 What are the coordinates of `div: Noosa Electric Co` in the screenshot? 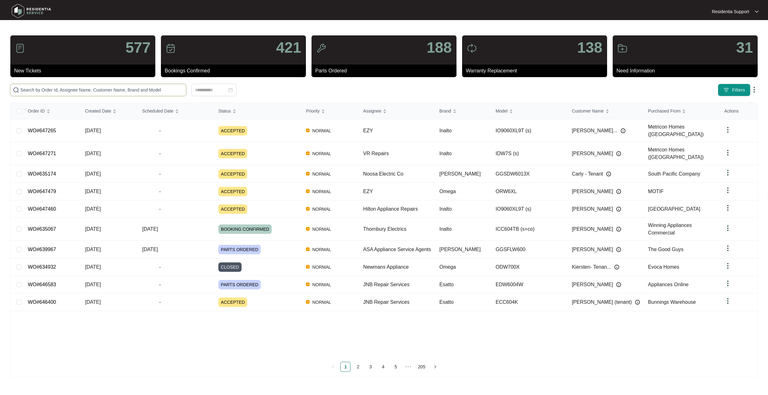 It's located at (399, 174).